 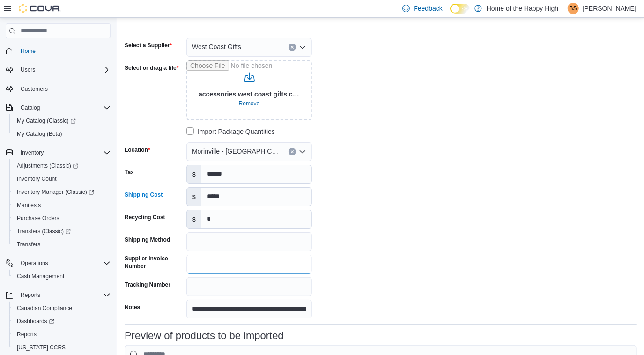 I want to click on span: Catalog, so click(x=63, y=108).